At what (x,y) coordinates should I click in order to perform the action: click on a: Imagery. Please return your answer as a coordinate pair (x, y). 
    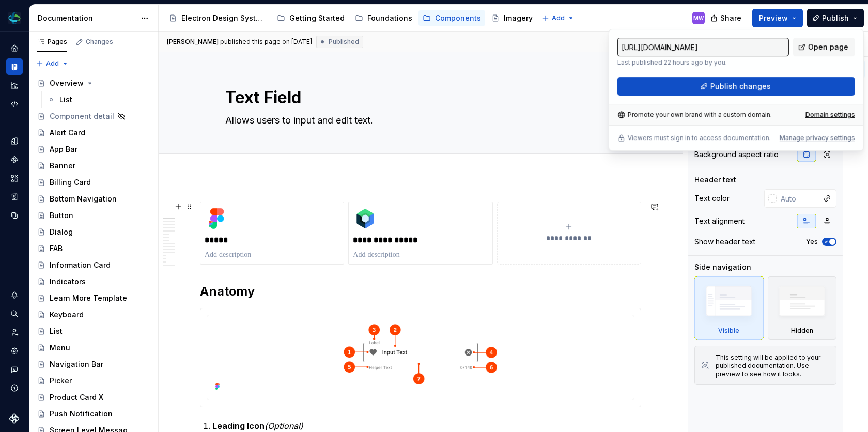
    Looking at the image, I should click on (512, 18).